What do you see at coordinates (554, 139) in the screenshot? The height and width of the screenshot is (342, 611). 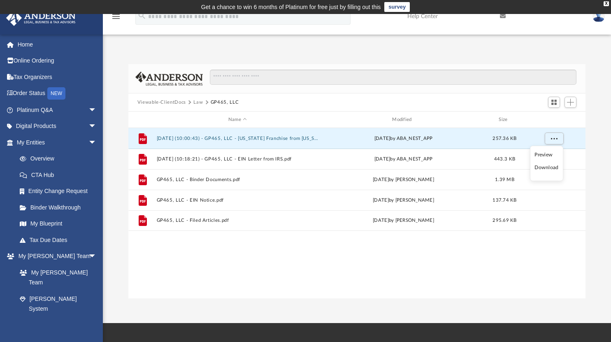 I see `button: More options` at bounding box center [554, 139].